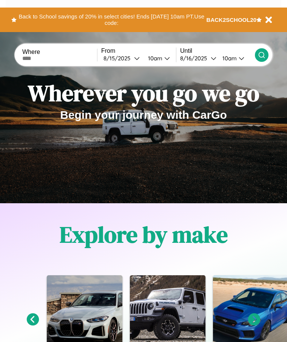  Describe the element at coordinates (118, 58) in the screenshot. I see `div: 8 / 15 / 2025` at that location.